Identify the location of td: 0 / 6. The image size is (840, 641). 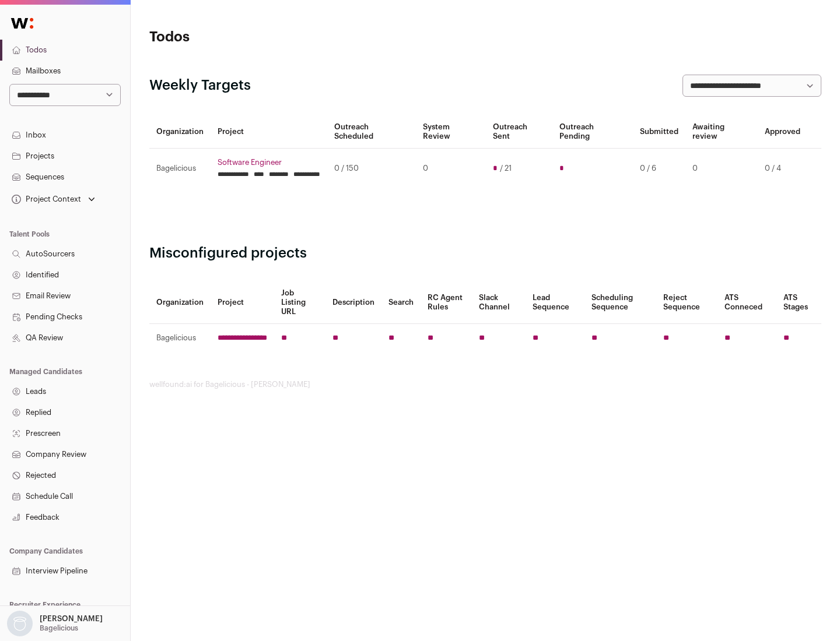
(659, 168).